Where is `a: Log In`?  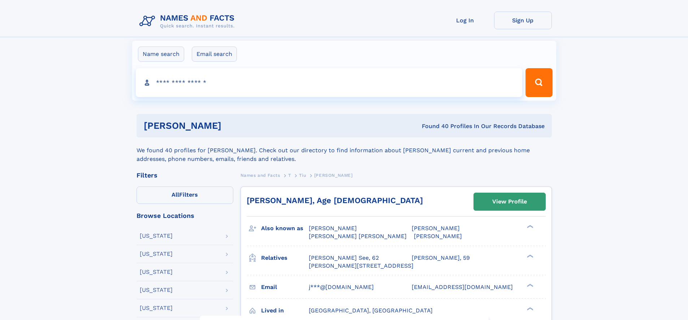 a: Log In is located at coordinates (465, 20).